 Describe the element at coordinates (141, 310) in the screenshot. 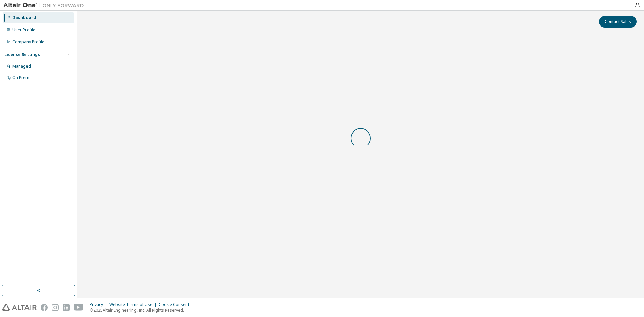

I see `p: © 2025 Altair Engineering, Inc. All Rights Reserved.` at that location.